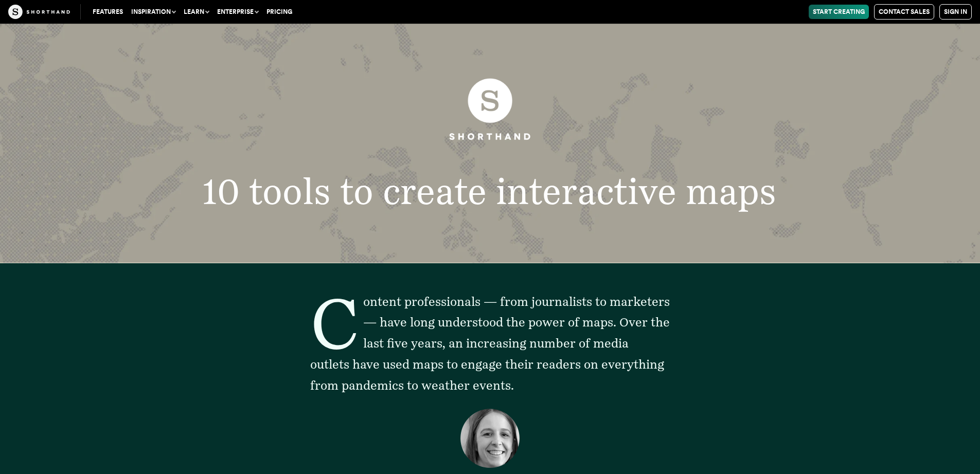 This screenshot has width=980, height=474. What do you see at coordinates (838, 12) in the screenshot?
I see `a: Start Creating` at bounding box center [838, 12].